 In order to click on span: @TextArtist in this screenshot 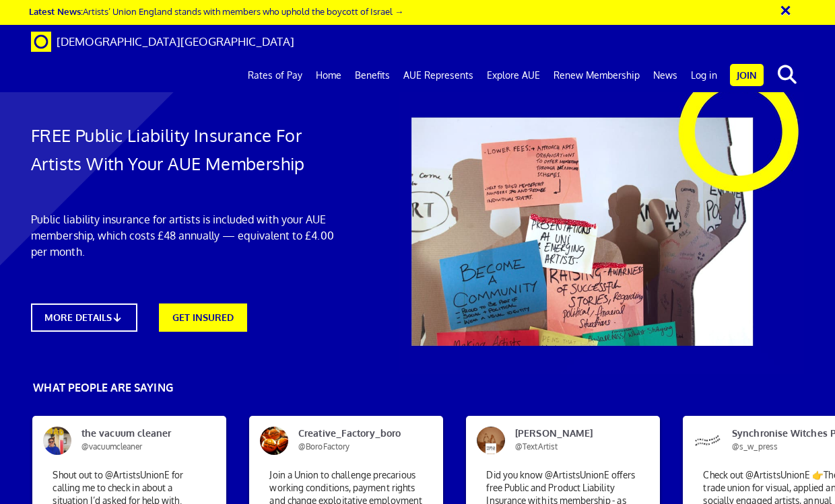, I will do `click(536, 446)`.